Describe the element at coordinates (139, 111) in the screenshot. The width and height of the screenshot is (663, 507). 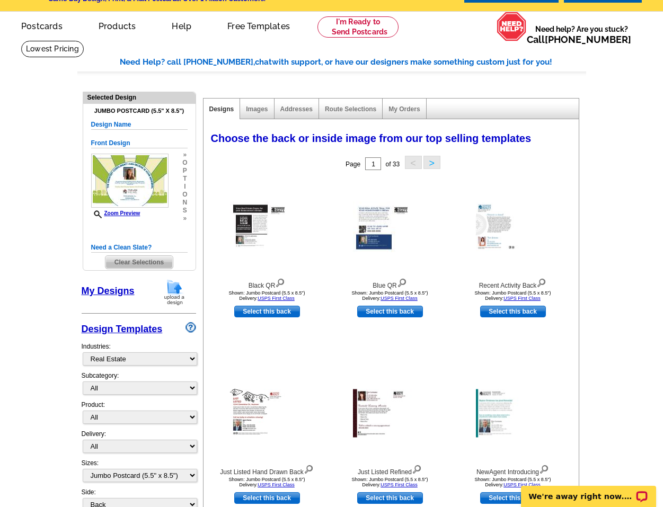
I see `h4: Jumbo Postcard (5.5" x 8.5")` at that location.